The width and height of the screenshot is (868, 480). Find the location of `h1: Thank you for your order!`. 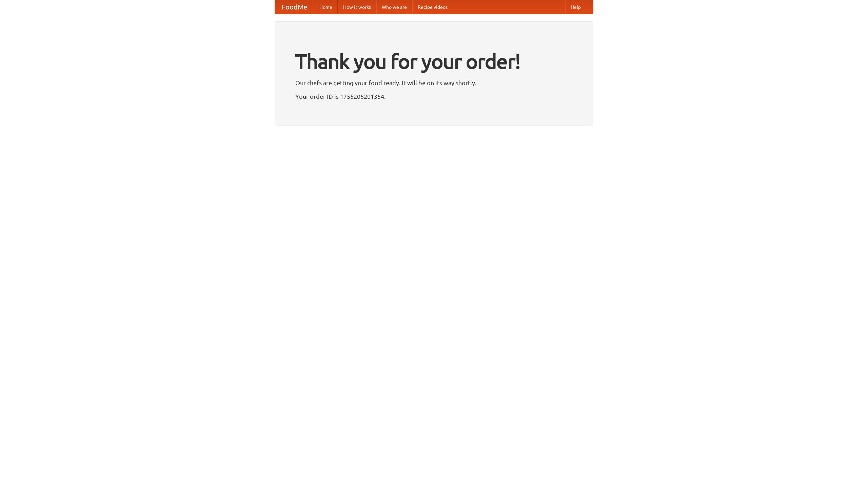

h1: Thank you for your order! is located at coordinates (434, 61).